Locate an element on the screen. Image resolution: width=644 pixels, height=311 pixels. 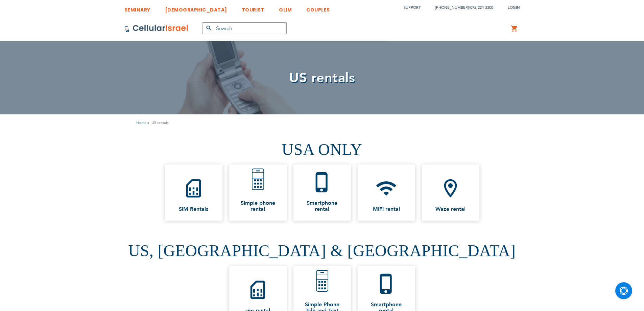
a: wifi MIFI rental is located at coordinates (387, 193).